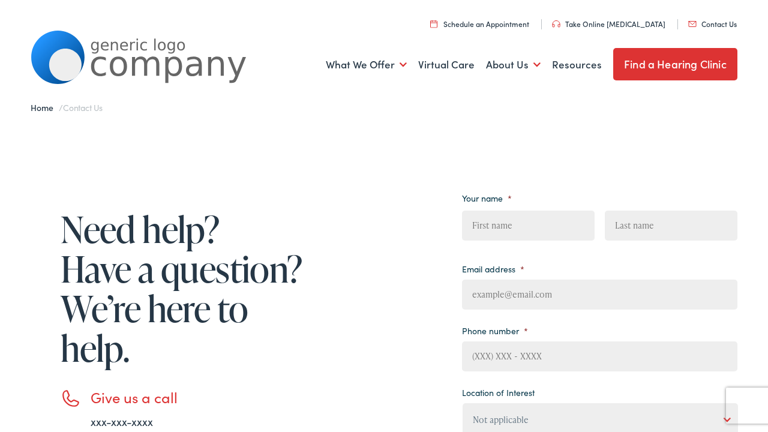 Image resolution: width=768 pixels, height=432 pixels. What do you see at coordinates (199, 397) in the screenshot?
I see `h3: Give us a call` at bounding box center [199, 397].